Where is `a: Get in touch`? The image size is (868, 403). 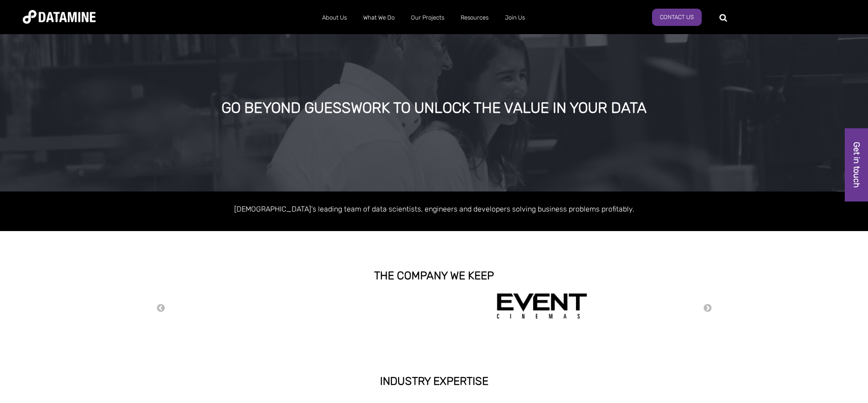 a: Get in touch is located at coordinates (856, 165).